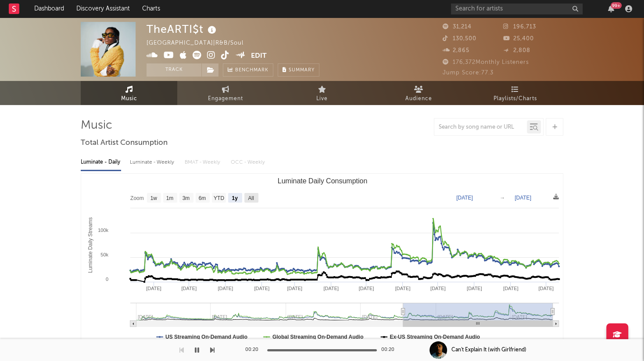 This screenshot has height=361, width=644. Describe the element at coordinates (456, 50) in the screenshot. I see `span: 2,865` at that location.